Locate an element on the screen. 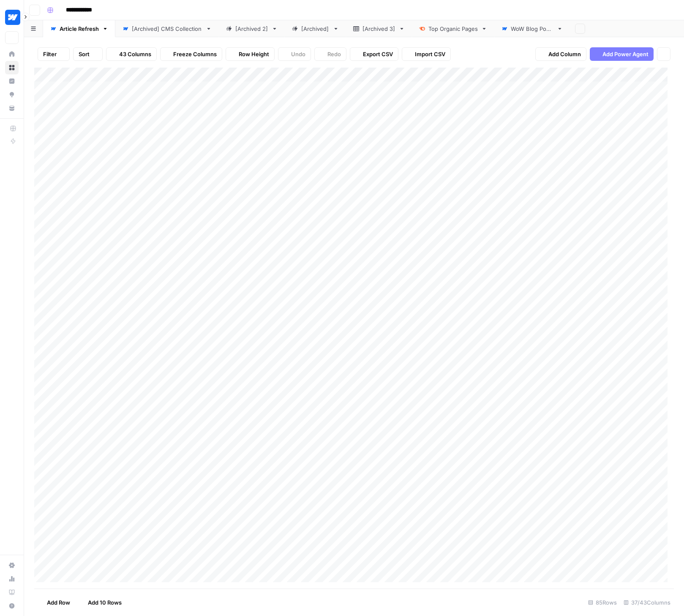 The width and height of the screenshot is (684, 616). button: 43 Columns is located at coordinates (132, 54).